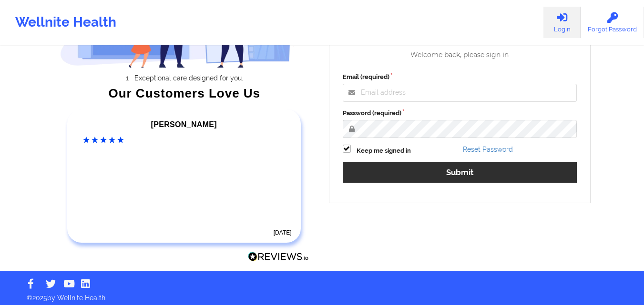  Describe the element at coordinates (562, 22) in the screenshot. I see `a: Login` at that location.